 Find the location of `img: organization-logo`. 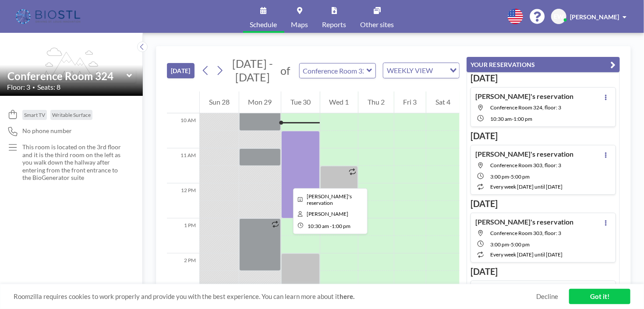

img: organization-logo is located at coordinates (49, 17).